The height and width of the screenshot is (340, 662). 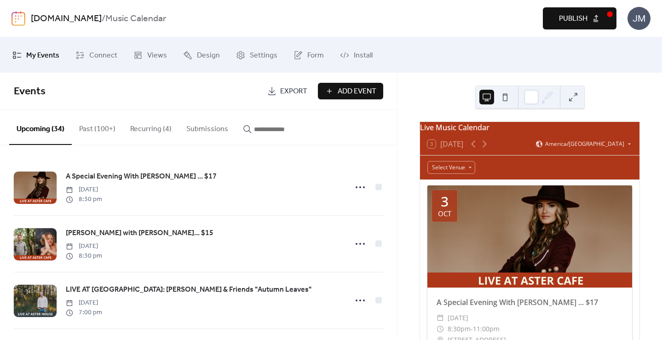 What do you see at coordinates (356, 55) in the screenshot?
I see `a: Install` at bounding box center [356, 55].